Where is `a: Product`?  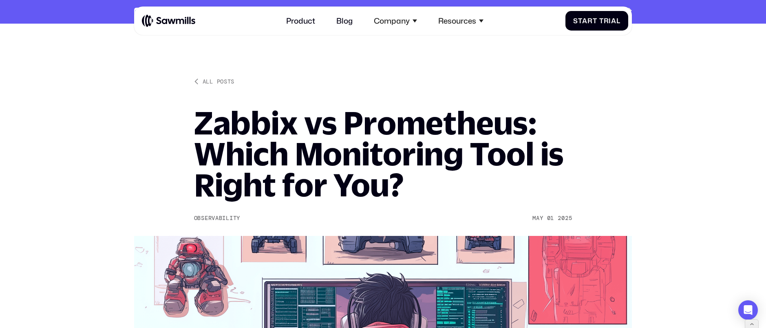 a: Product is located at coordinates (301, 21).